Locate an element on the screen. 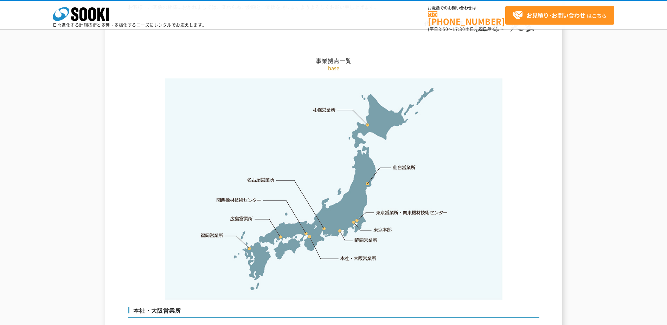 The image size is (667, 325). a: 本社・大阪営業所 is located at coordinates (358, 258).